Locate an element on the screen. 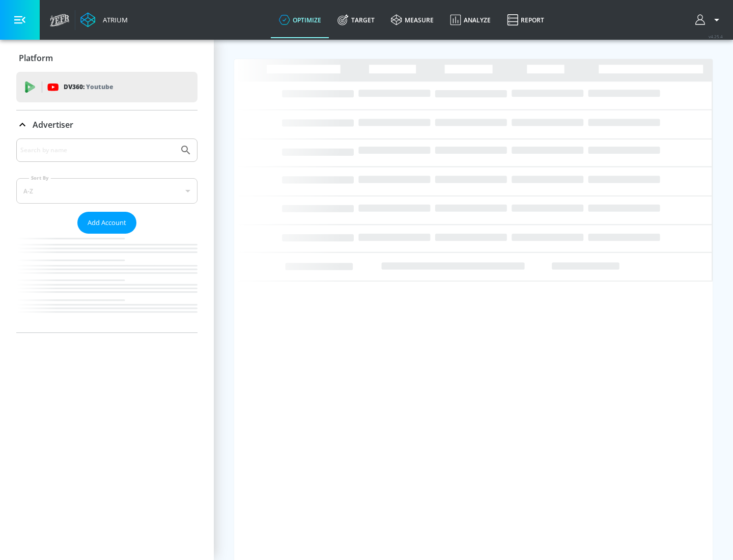  a: Target is located at coordinates (356, 20).